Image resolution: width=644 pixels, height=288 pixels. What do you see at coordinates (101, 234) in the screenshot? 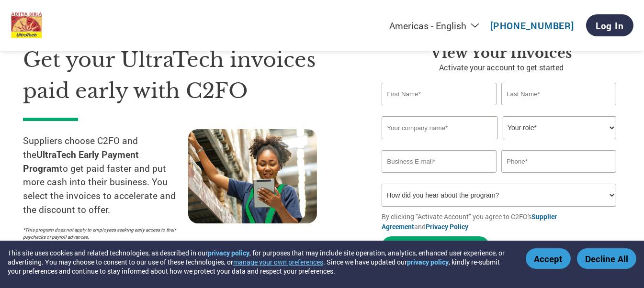
I see `p: *This program does not apply to employees seeking early access to their paychecks or payroll adva...` at bounding box center [101, 234].